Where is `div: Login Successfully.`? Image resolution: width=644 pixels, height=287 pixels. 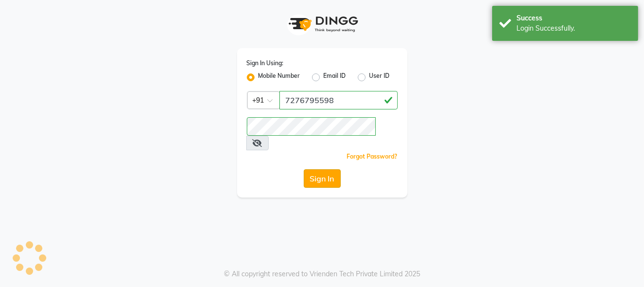
div: Login Successfully. is located at coordinates (574, 28).